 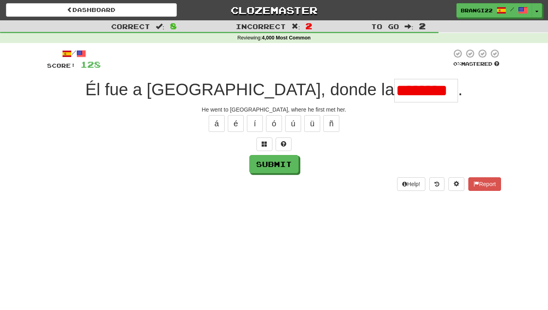 What do you see at coordinates (261, 26) in the screenshot?
I see `span: Incorrect` at bounding box center [261, 26].